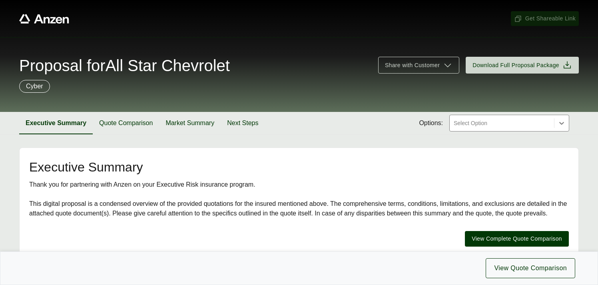 Image resolution: width=598 pixels, height=285 pixels. Describe the element at coordinates (299, 199) in the screenshot. I see `div: Thank you for partnering with Anzen on your Executive Risk insurance program. This digital propos...` at that location.